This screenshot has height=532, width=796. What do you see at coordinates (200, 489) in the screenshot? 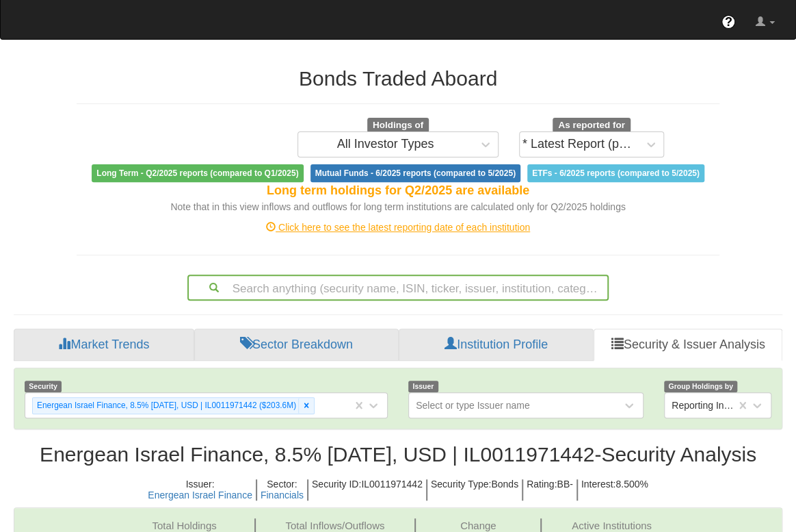
I see `h5: Issuer :` at bounding box center [200, 489].